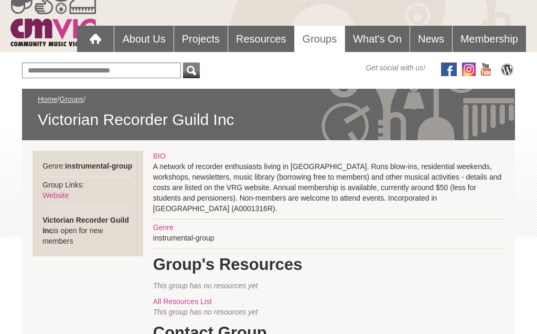  Describe the element at coordinates (269, 120) in the screenshot. I see `span: Victorian Recorder Guild Inc` at that location.